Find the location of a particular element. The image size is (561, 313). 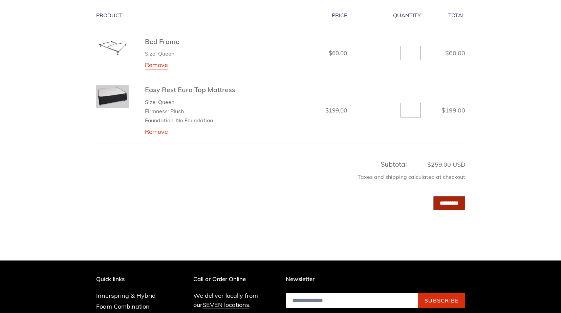

a: Remove Easy Rest Euro Top Mattress - Queen / Plush / No Foundation is located at coordinates (157, 132).